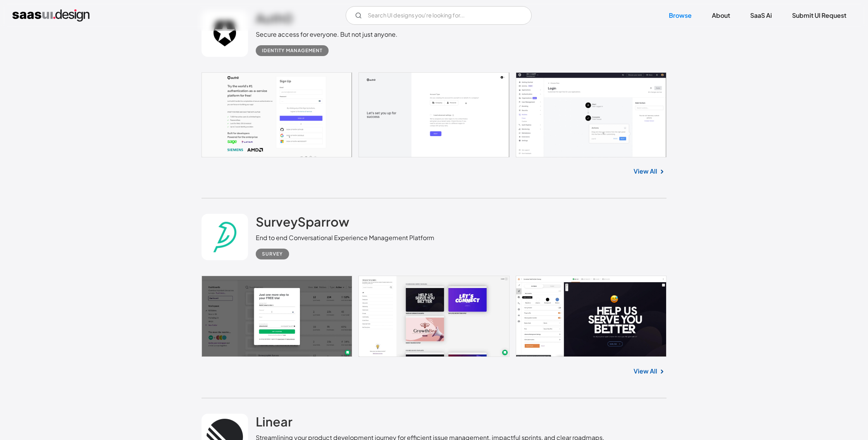  What do you see at coordinates (292, 51) in the screenshot?
I see `div: Identity Management` at bounding box center [292, 51].